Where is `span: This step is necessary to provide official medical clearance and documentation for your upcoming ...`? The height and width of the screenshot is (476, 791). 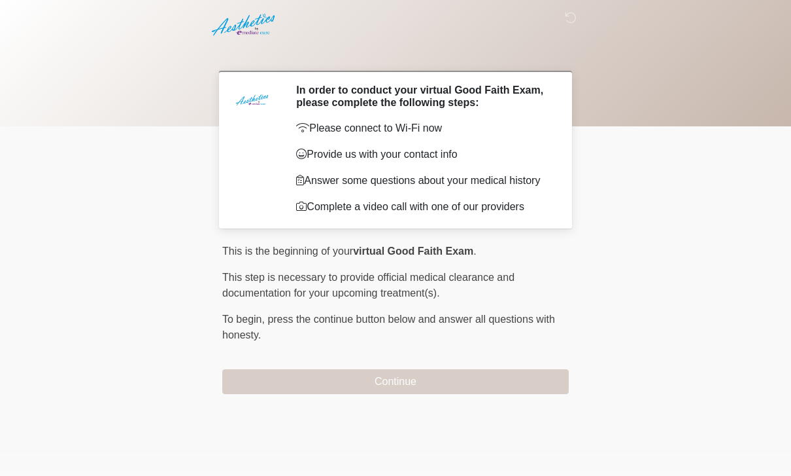
span: This step is necessary to provide official medical clearance and documentation for your upcoming ... is located at coordinates (368, 285).